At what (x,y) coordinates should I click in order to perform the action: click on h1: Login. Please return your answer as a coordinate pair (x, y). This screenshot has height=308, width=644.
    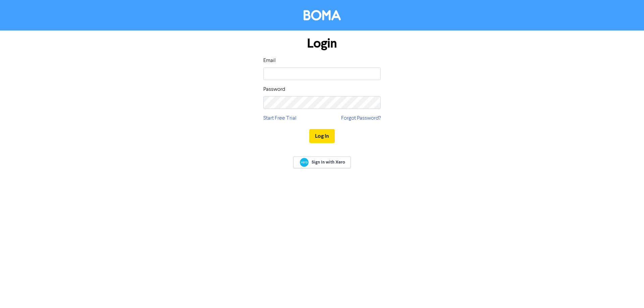
    Looking at the image, I should click on (322, 43).